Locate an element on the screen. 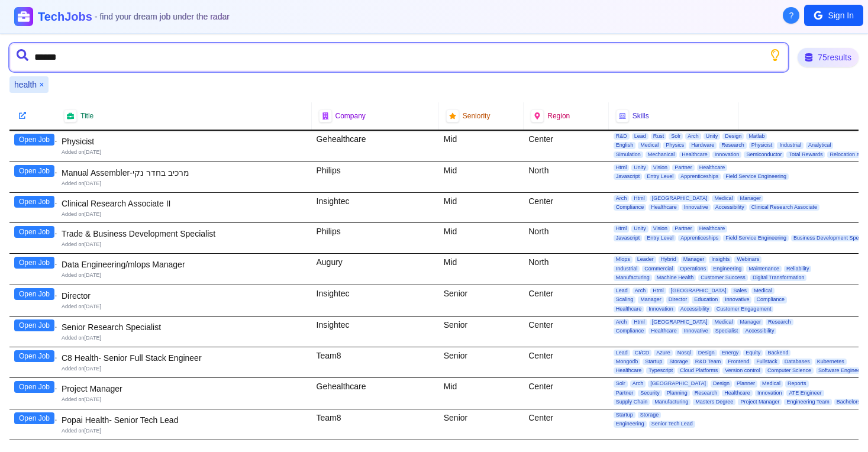 The height and width of the screenshot is (452, 868). span: Senior Tech Lead is located at coordinates (672, 424).